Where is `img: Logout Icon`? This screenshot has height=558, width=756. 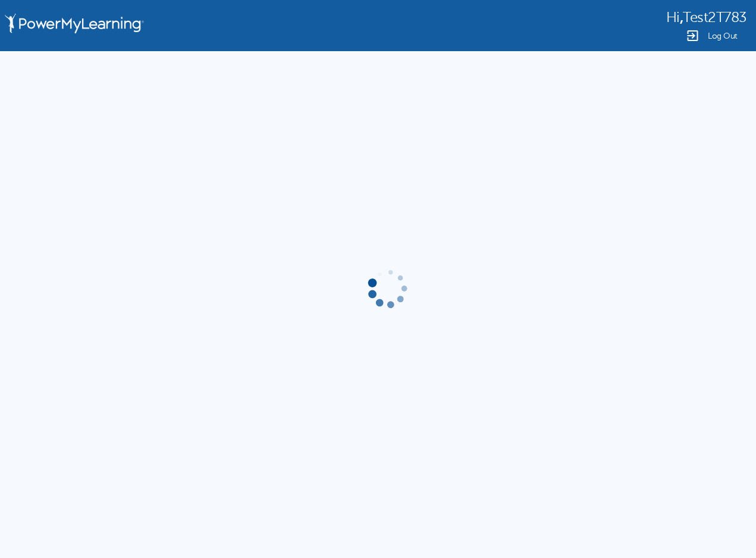
img: Logout Icon is located at coordinates (692, 36).